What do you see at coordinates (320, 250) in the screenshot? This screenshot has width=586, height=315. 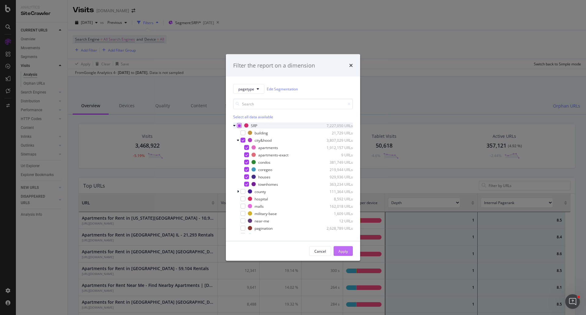 I see `div: Cancel` at bounding box center [320, 250].